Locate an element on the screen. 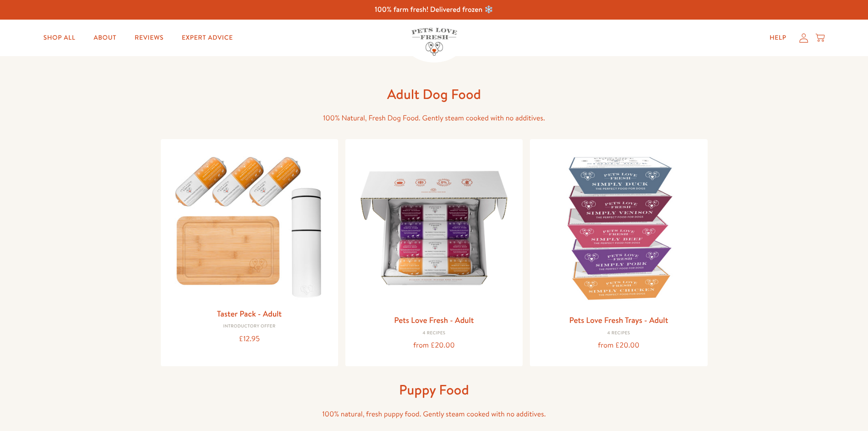  img: Pets Love Fresh is located at coordinates (434, 42).